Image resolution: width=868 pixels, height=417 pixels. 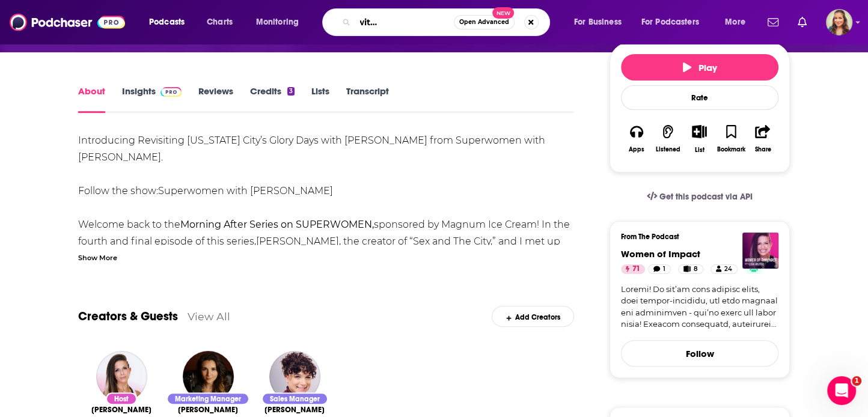 I want to click on button: Open AdvancedNew, so click(x=484, y=22).